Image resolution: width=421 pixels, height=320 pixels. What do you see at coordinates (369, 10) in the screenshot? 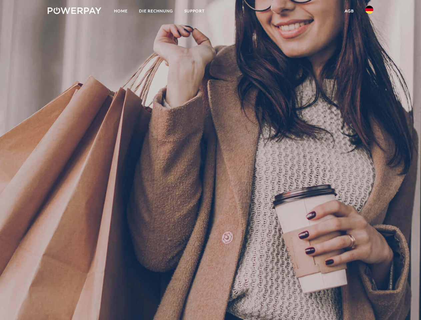
I see `img: de` at bounding box center [369, 10].